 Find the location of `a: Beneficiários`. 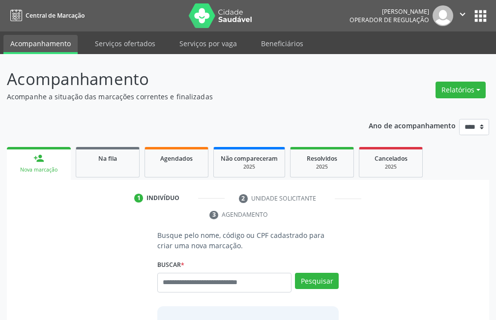

a: Beneficiários is located at coordinates (282, 43).